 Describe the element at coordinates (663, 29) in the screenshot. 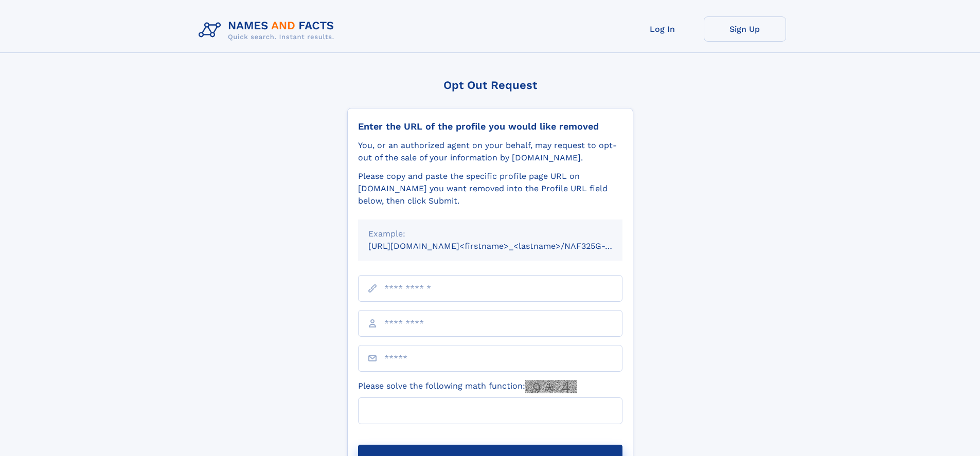

I see `a: Log In` at that location.